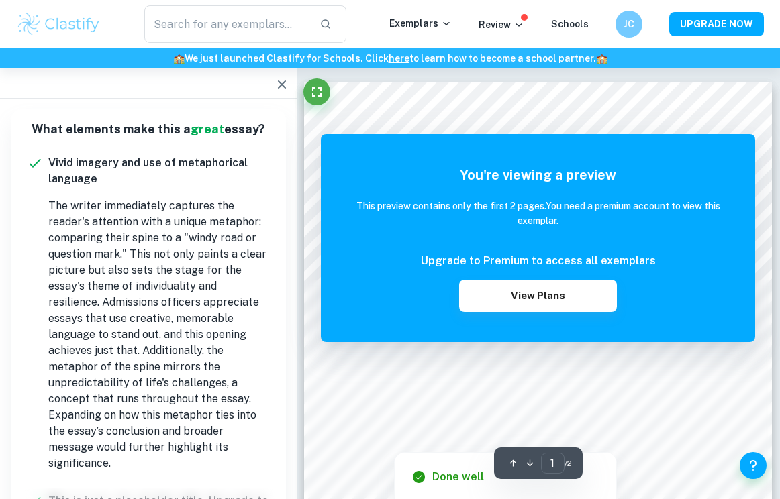  What do you see at coordinates (226, 24) in the screenshot?
I see `input: Search for any exemplars...` at bounding box center [226, 24].